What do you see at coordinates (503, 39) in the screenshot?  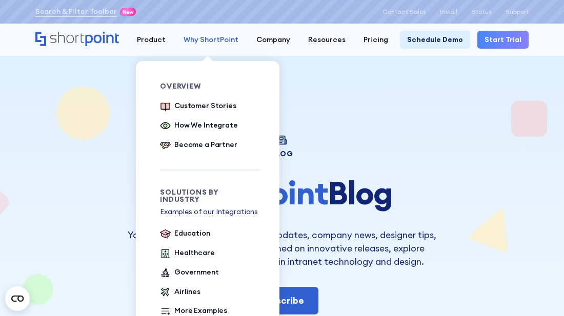 I see `a: Start Trial` at bounding box center [503, 39].